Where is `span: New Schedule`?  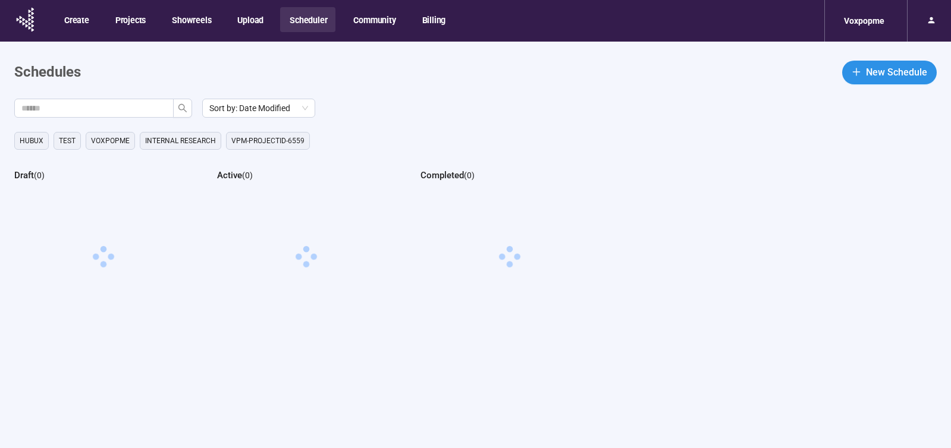
span: New Schedule is located at coordinates (896, 72).